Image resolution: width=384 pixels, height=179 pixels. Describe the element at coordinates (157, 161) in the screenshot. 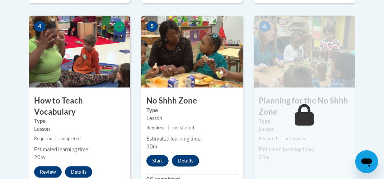

I see `button: Start` at that location.